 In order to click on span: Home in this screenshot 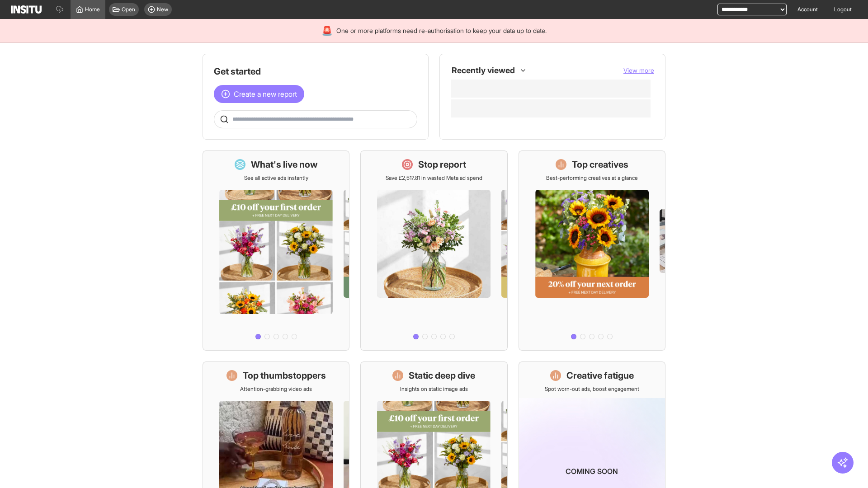, I will do `click(92, 10)`.